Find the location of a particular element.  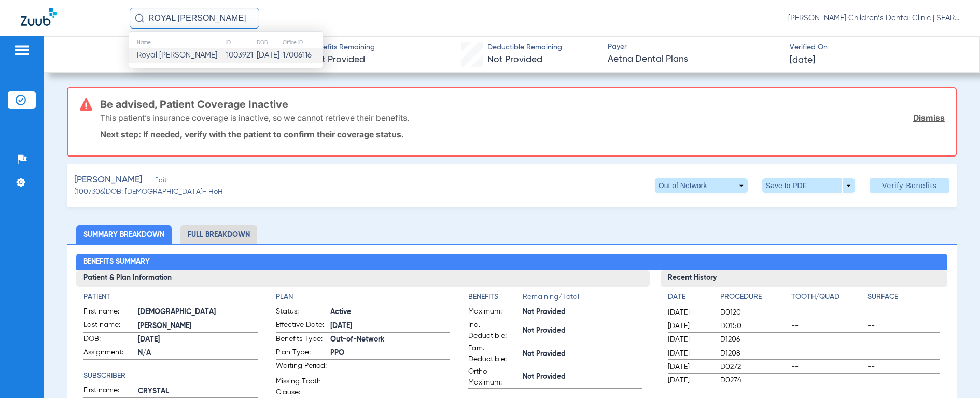

h4: Surface is located at coordinates (904, 297).